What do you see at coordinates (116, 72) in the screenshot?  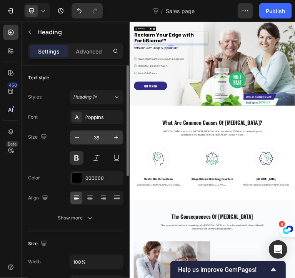 I see `div: 12` at bounding box center [116, 72].